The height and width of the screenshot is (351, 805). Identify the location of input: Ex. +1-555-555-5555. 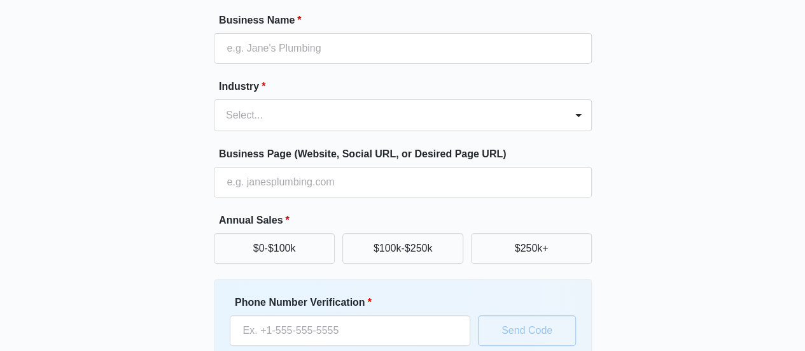
(350, 330).